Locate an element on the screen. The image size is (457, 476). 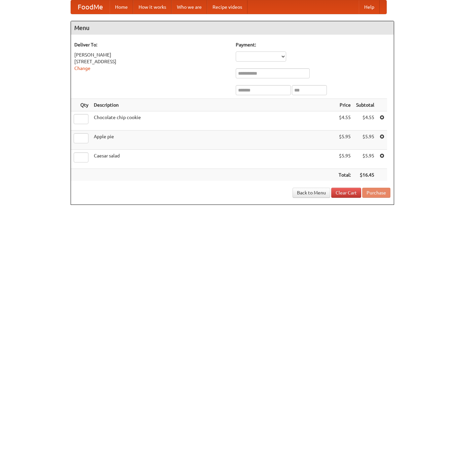
a: Change is located at coordinates (82, 68).